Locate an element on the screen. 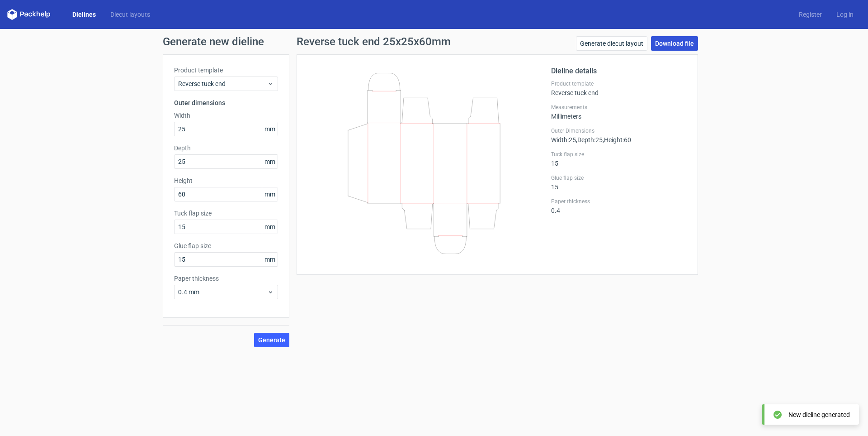  label: Height is located at coordinates (226, 180).